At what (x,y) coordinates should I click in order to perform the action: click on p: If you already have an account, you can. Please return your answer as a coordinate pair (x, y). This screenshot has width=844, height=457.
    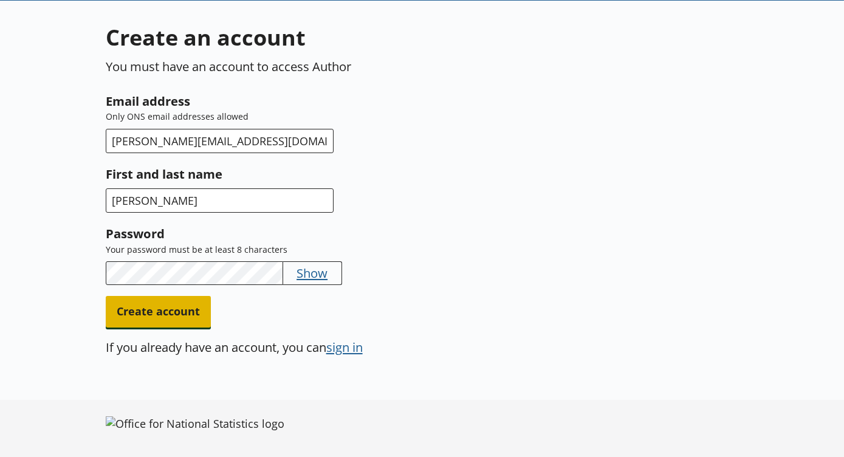
    Looking at the image, I should click on (216, 347).